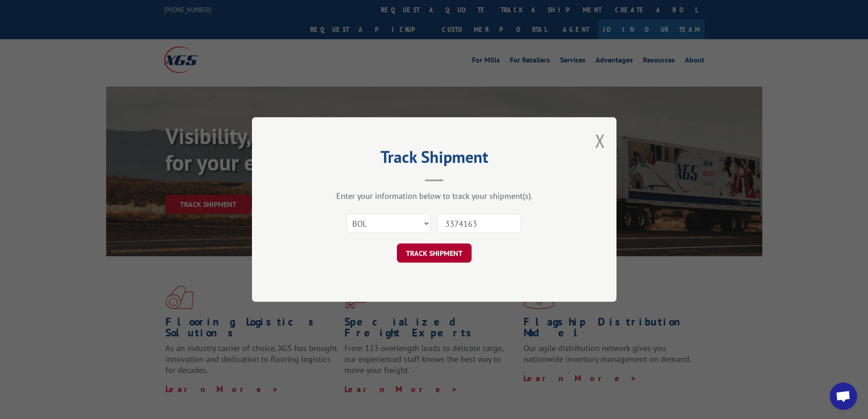 Image resolution: width=868 pixels, height=419 pixels. I want to click on div: Enter your information below to track your shipment(s)., so click(434, 196).